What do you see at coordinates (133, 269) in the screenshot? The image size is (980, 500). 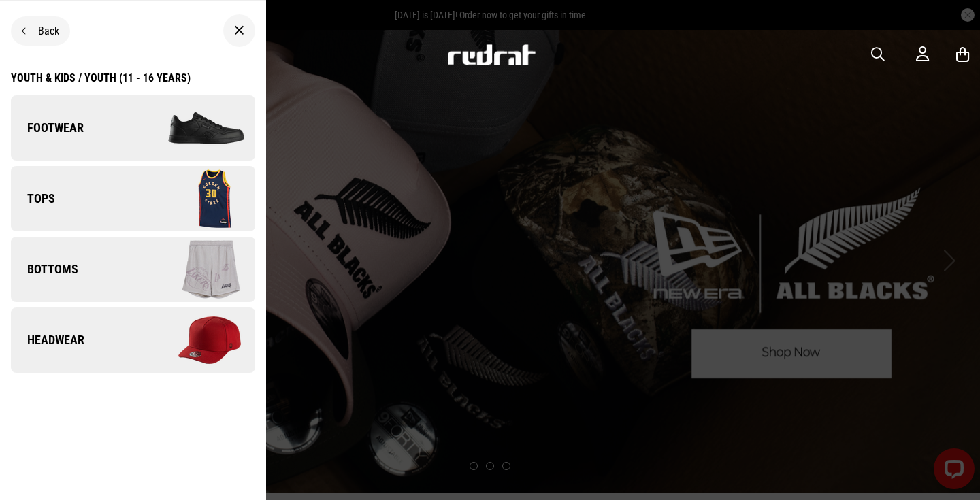 I see `a: Bottoms Bottoms` at bounding box center [133, 269].